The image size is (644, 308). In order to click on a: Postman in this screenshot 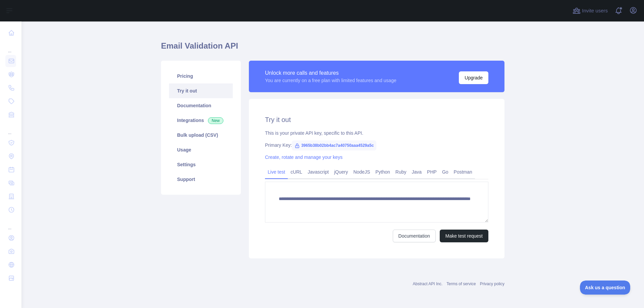, I will do `click(463, 172)`.